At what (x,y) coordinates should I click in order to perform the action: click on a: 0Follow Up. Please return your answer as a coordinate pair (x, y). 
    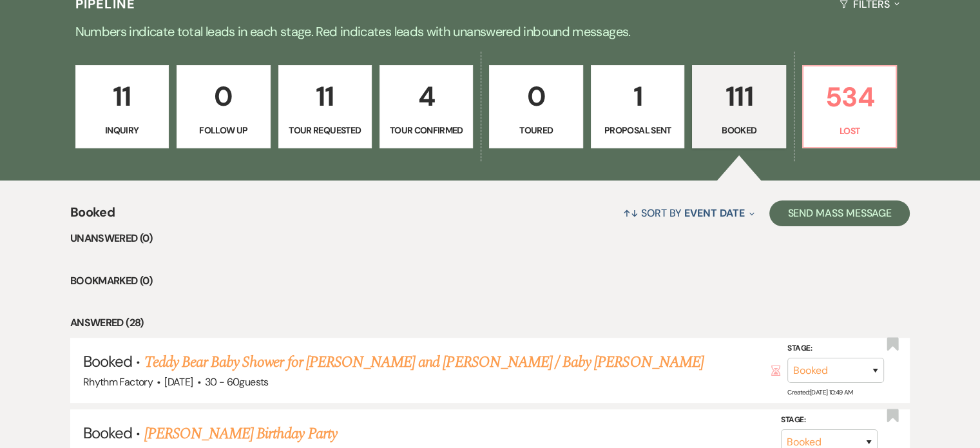
    Looking at the image, I should click on (223, 107).